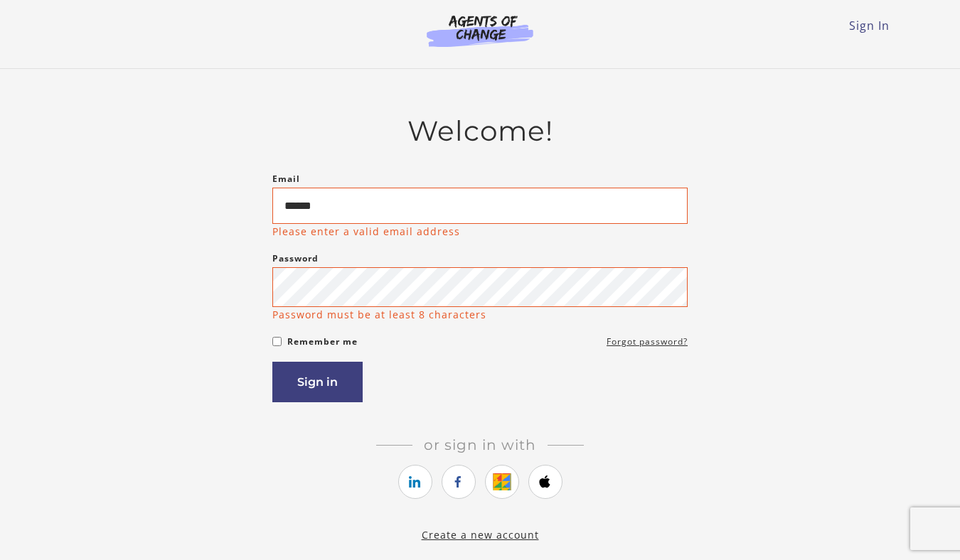 The image size is (960, 560). Describe the element at coordinates (647, 342) in the screenshot. I see `a: Forgot password?` at that location.